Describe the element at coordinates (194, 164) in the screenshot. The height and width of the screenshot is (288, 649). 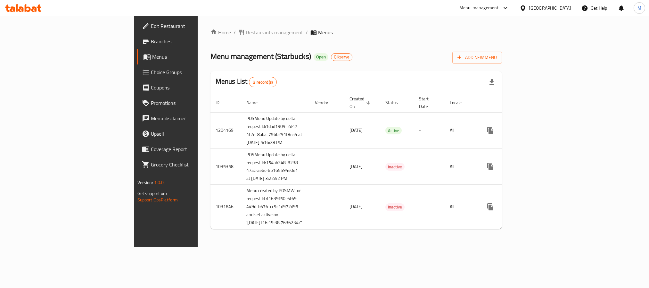
I see `span: Grocery Checklist` at that location.